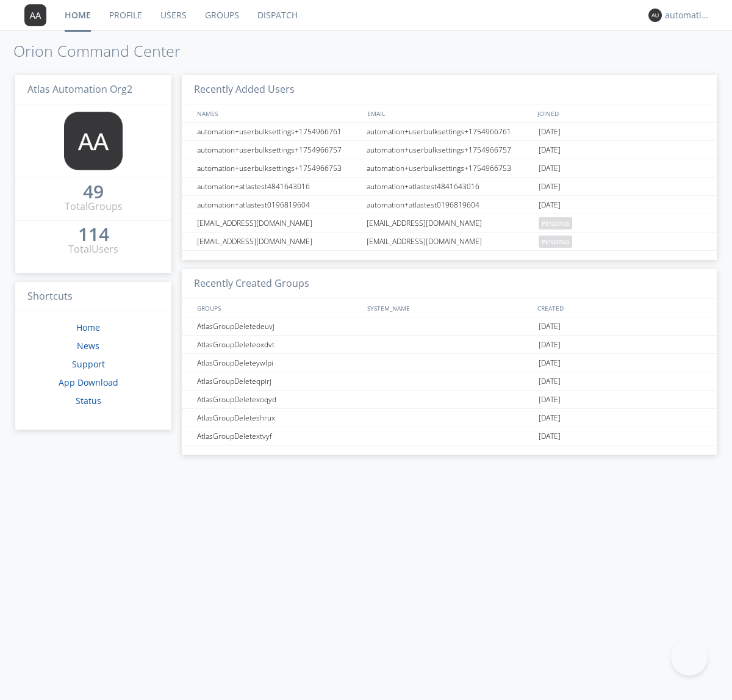 This screenshot has width=732, height=700. Describe the element at coordinates (88, 363) in the screenshot. I see `a: Support` at that location.